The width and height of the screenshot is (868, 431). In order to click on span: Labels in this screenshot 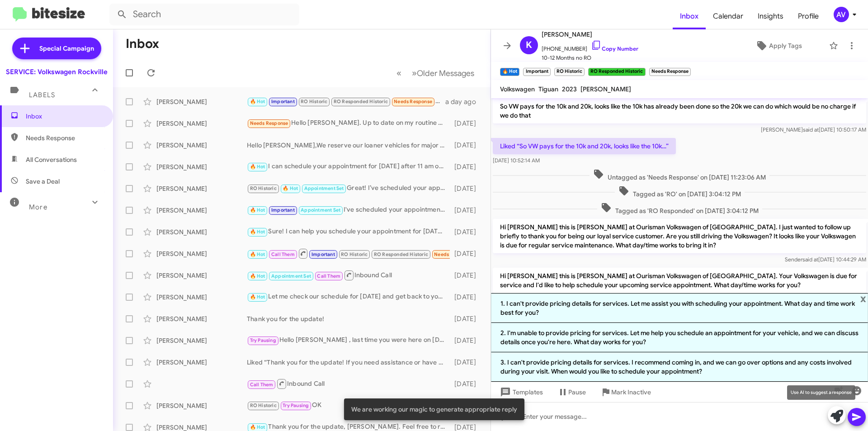, I will do `click(42, 95)`.